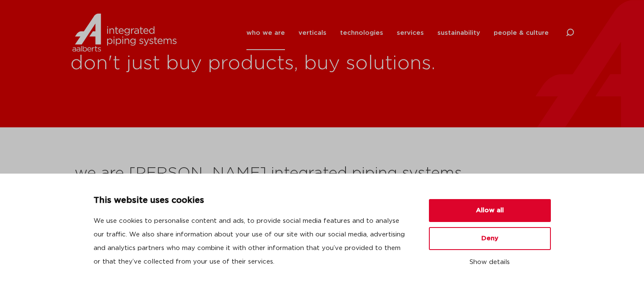 Image resolution: width=644 pixels, height=295 pixels. What do you see at coordinates (251, 242) in the screenshot?
I see `p: We use cookies to personalise content and ads, to provide social media features and to analyse ou...` at bounding box center [251, 242].